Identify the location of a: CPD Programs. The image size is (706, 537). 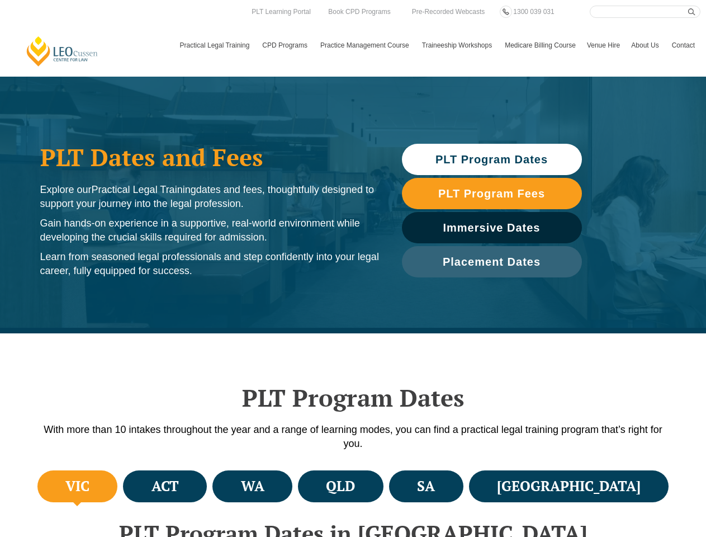
(286, 45).